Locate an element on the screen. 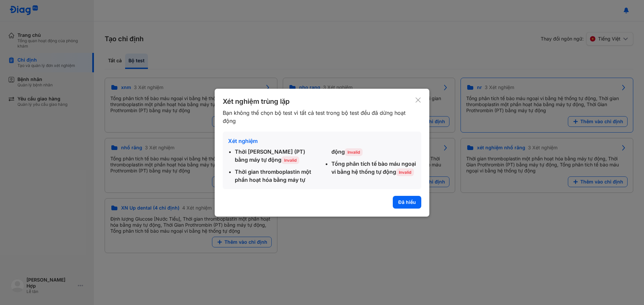 Image resolution: width=644 pixels, height=305 pixels. button: Đã hiểu is located at coordinates (406, 203).